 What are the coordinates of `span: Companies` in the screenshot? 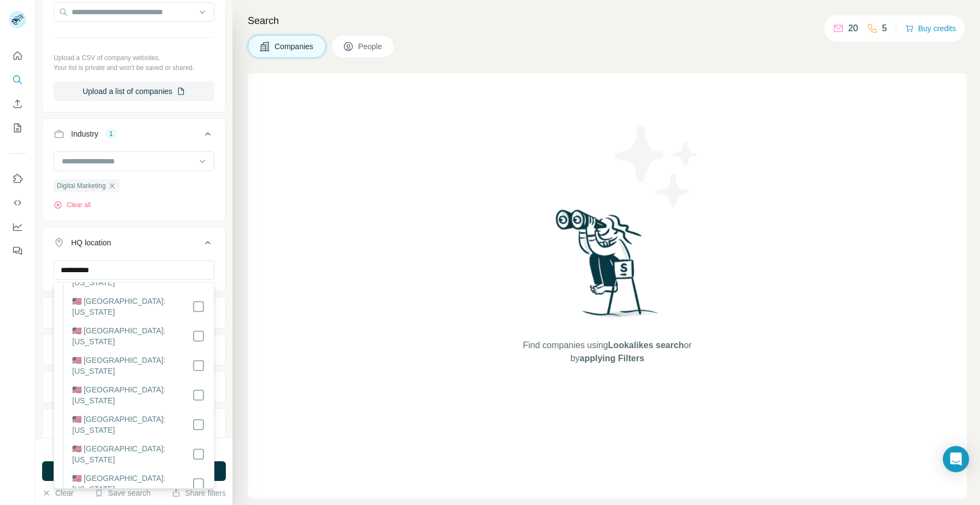 It's located at (294, 46).